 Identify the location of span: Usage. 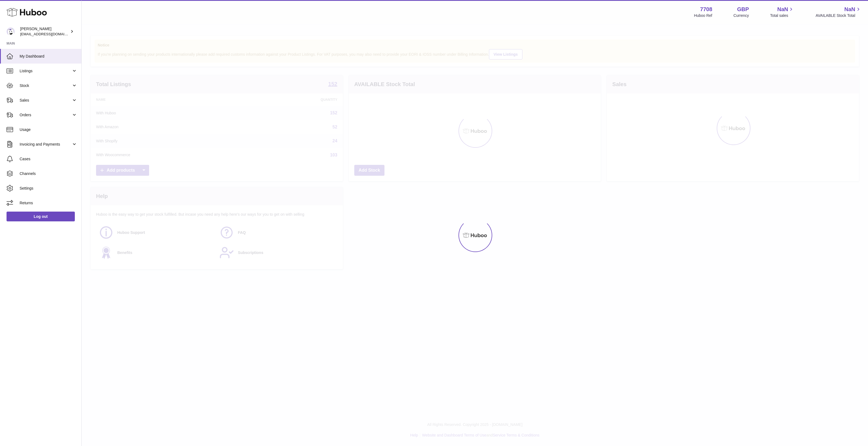
(48, 129).